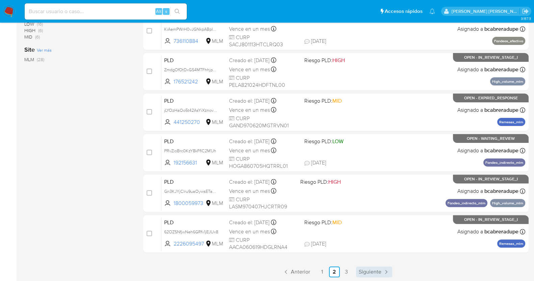 This screenshot has width=534, height=281. I want to click on span: 3.157.3, so click(526, 19).